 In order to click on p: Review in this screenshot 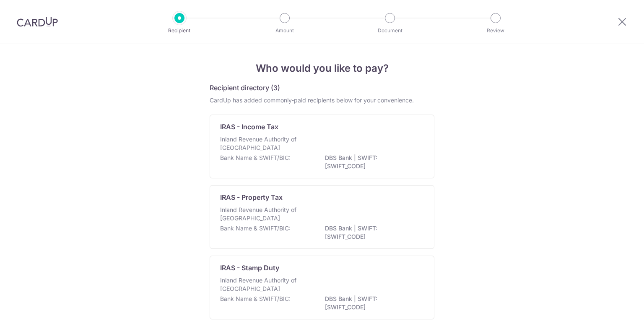, I will do `click(496, 31)`.